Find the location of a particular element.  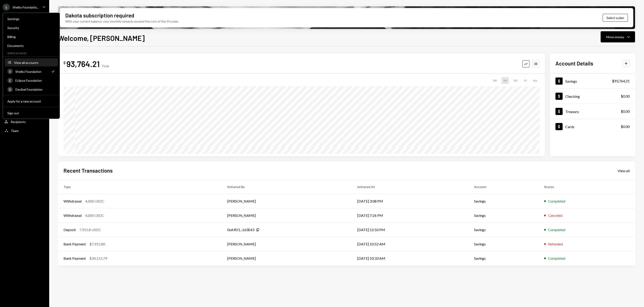

div: Refunded is located at coordinates (556, 244).